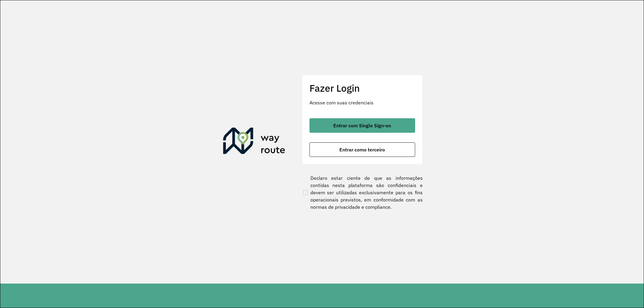 The height and width of the screenshot is (308, 644). I want to click on span: Entrar como terceiro, so click(362, 150).